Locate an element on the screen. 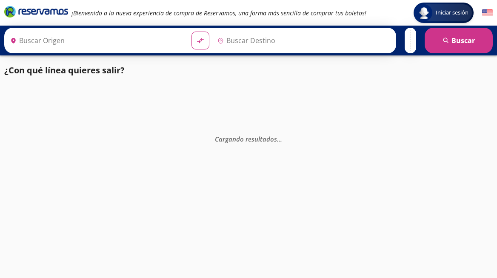 The image size is (497, 278). button: English is located at coordinates (488, 13).